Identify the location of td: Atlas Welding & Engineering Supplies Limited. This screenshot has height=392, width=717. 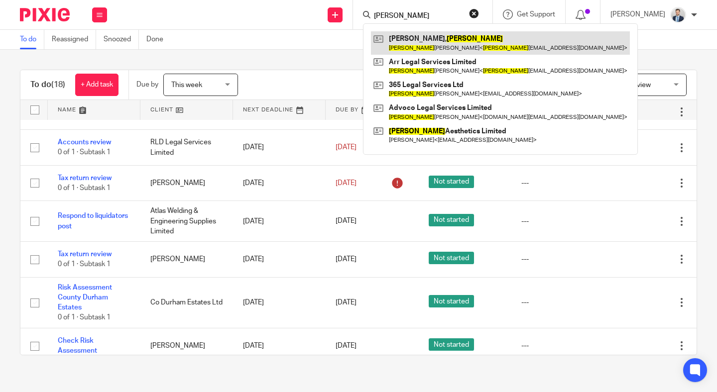
(187, 222).